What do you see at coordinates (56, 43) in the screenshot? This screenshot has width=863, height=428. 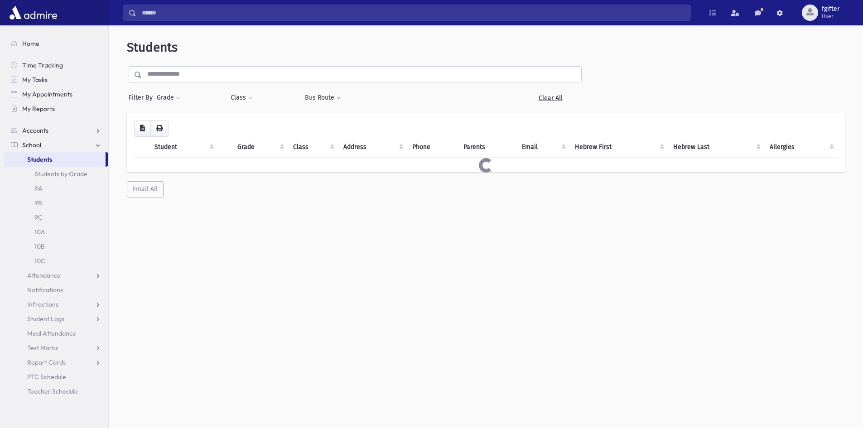 I see `a: Home` at bounding box center [56, 43].